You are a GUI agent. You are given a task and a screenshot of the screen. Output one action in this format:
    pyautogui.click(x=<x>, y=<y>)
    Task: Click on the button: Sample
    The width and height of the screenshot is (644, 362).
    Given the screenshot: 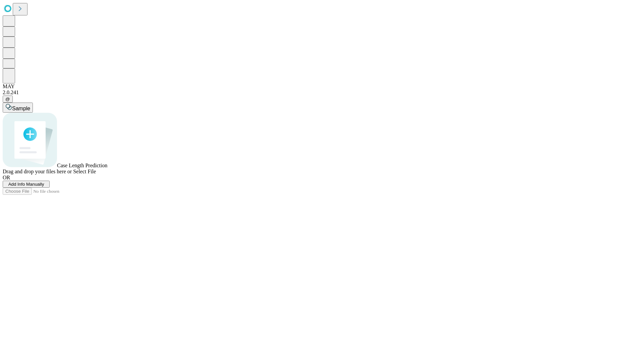 What is the action you would take?
    pyautogui.click(x=18, y=107)
    